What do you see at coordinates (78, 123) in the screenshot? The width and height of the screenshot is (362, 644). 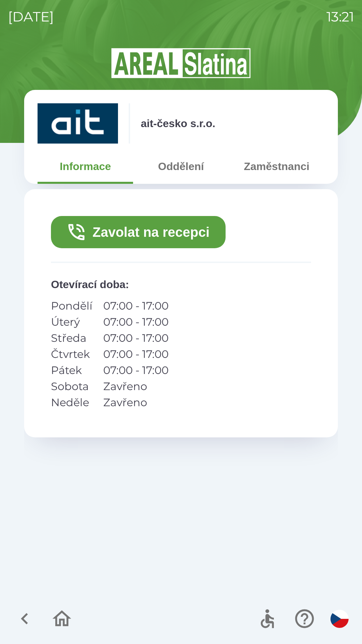 I see `img: 40b5cfbb-27b1-4737-80dc-99d800fbabba.png` at bounding box center [78, 123].